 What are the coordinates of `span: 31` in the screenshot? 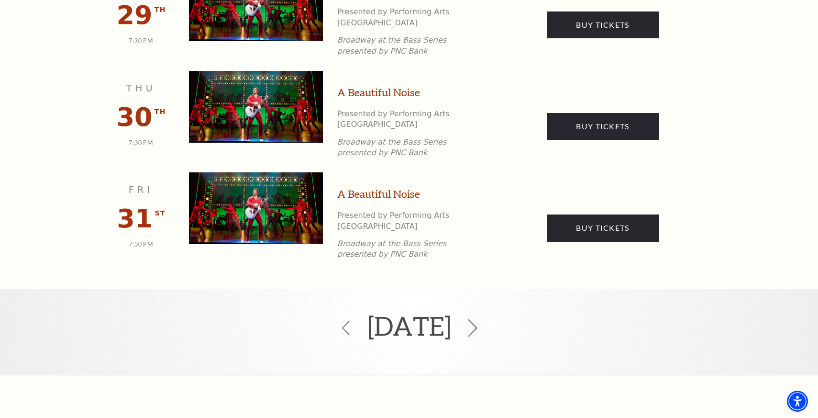 It's located at (134, 218).